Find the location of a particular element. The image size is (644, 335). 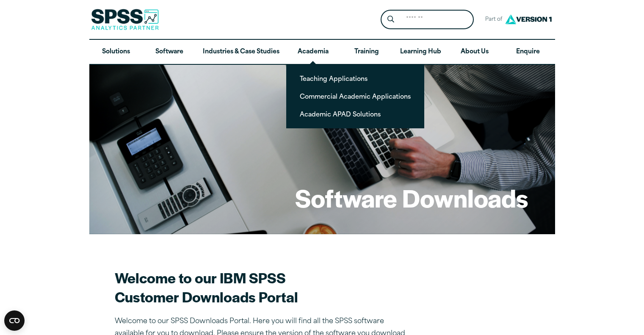

a: Teaching Applications is located at coordinates (355, 78).